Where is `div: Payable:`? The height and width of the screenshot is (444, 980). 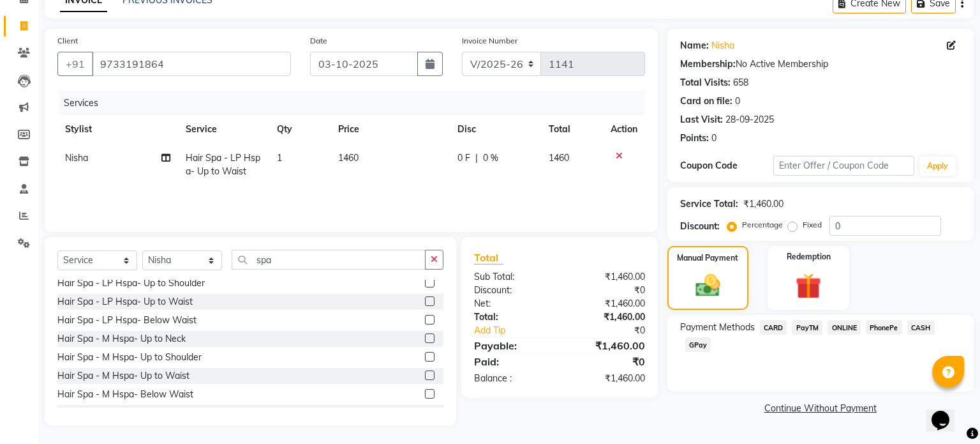 div: Payable: is located at coordinates (512, 346).